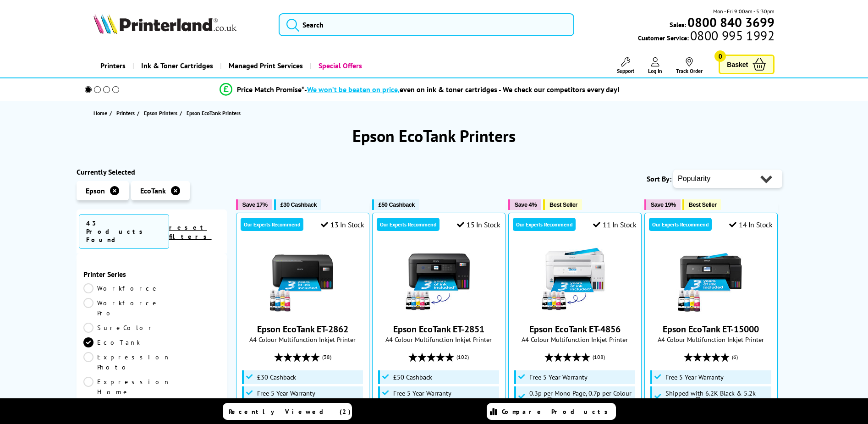  Describe the element at coordinates (176, 65) in the screenshot. I see `a: Ink & Toner Cartridges` at that location.